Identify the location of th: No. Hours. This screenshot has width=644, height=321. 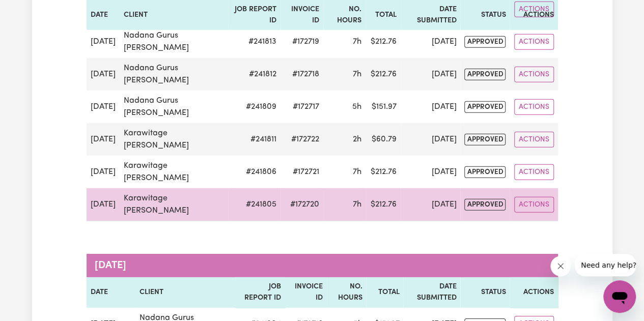
(347, 292).